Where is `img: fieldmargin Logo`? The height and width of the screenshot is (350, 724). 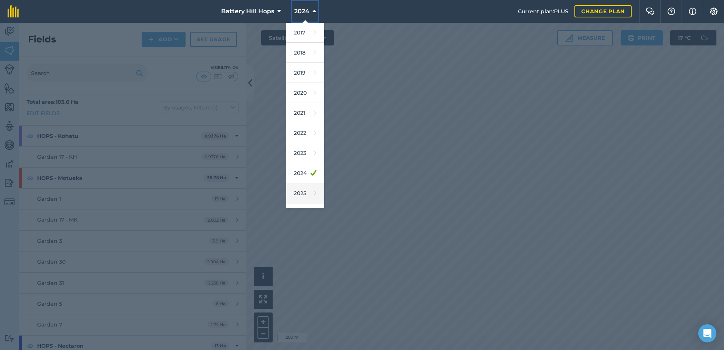 img: fieldmargin Logo is located at coordinates (13, 11).